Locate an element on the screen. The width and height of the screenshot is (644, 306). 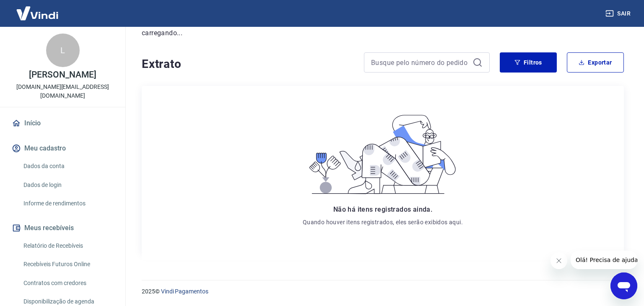
a: Contratos com credores is located at coordinates (67, 283).